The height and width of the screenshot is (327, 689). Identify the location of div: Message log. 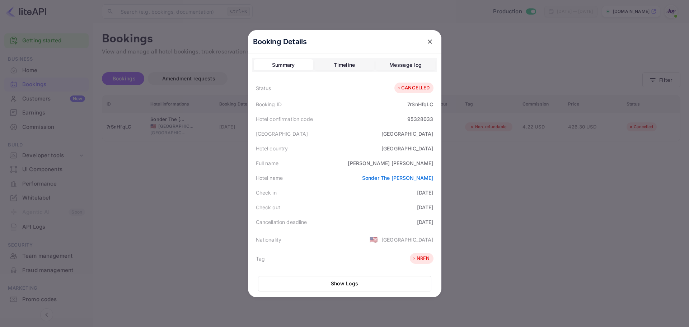
(405, 65).